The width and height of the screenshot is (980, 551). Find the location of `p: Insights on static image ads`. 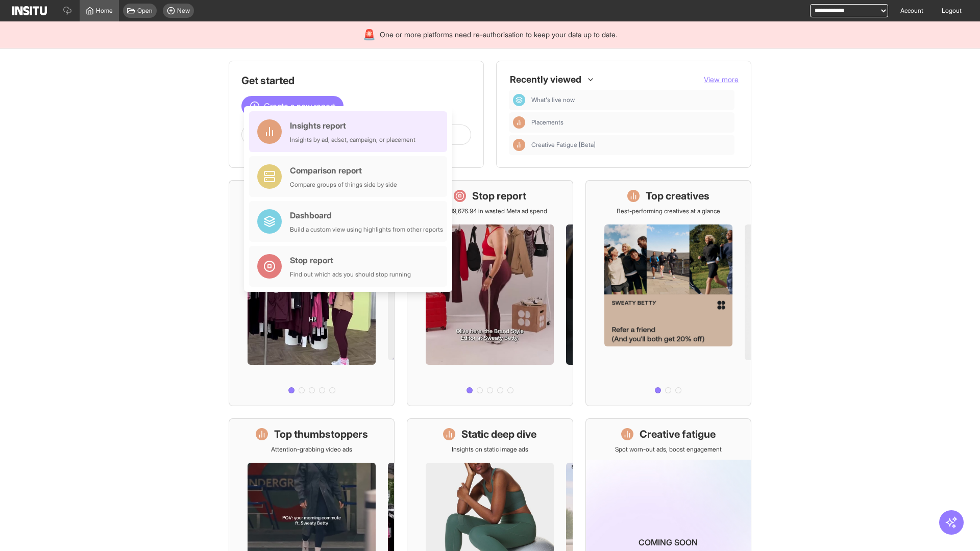

p: Insights on static image ads is located at coordinates (490, 450).